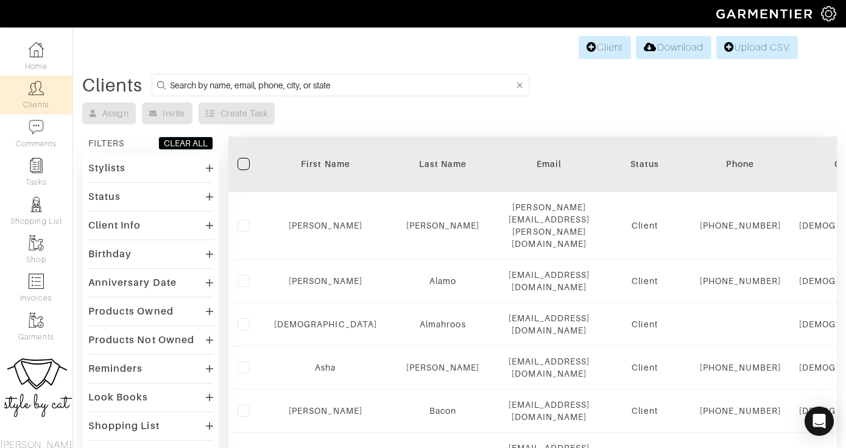 The image size is (846, 448). I want to click on div: Stylists, so click(107, 168).